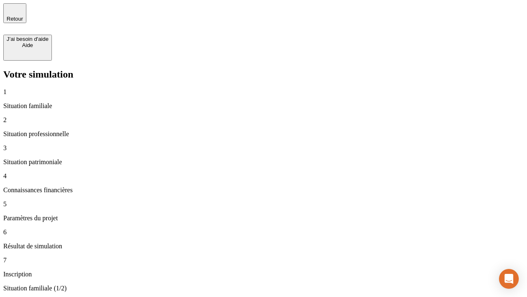 This screenshot has height=297, width=527. Describe the element at coordinates (264, 288) in the screenshot. I see `p: Situation familiale (1/2)` at that location.